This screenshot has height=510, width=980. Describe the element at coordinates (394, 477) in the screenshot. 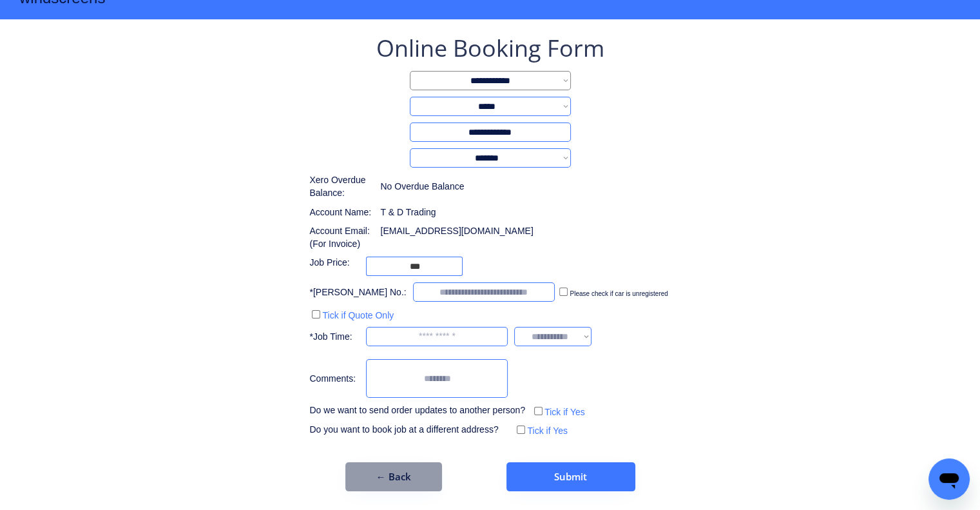

I see `button: ← Back` at that location.